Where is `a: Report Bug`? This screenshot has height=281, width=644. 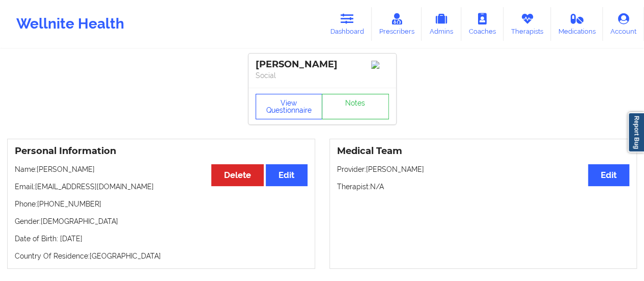 a: Report Bug is located at coordinates (636, 132).